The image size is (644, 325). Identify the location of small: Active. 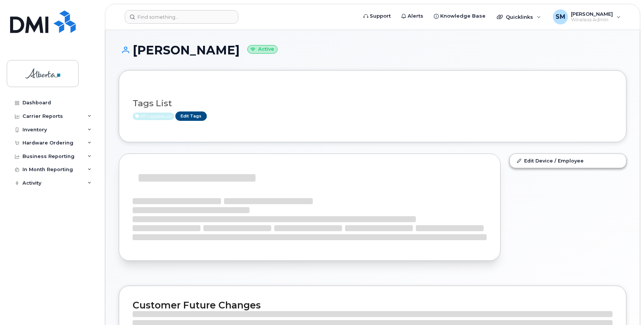
(262, 49).